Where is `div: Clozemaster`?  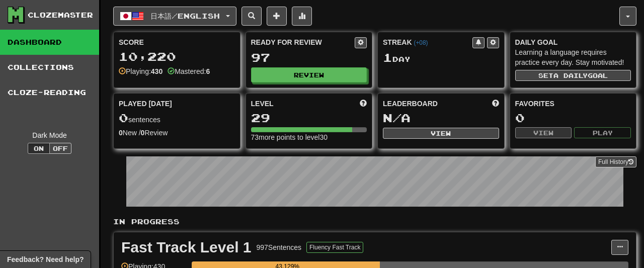 div: Clozemaster is located at coordinates (61, 15).